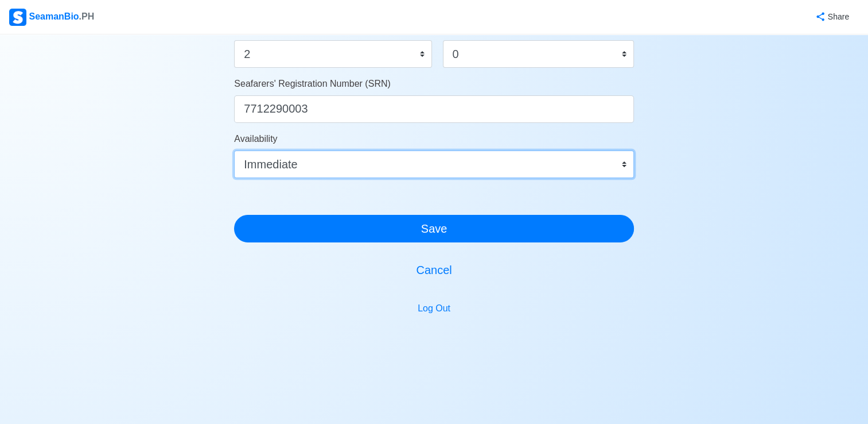  Describe the element at coordinates (18, 17) in the screenshot. I see `img: Logo` at that location.